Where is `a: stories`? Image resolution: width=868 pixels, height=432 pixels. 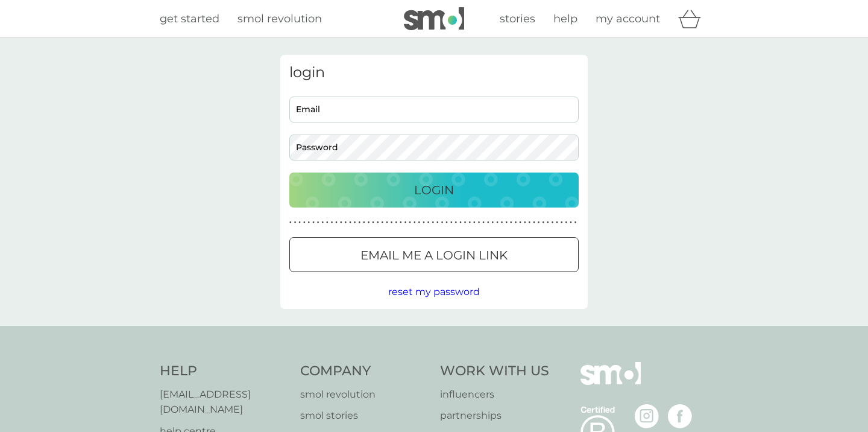
a: stories is located at coordinates (517, 18).